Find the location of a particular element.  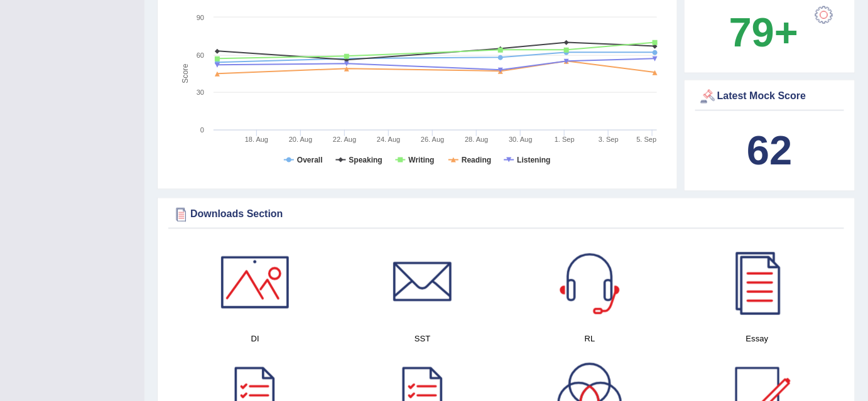

tspan: Listening is located at coordinates (533, 160).